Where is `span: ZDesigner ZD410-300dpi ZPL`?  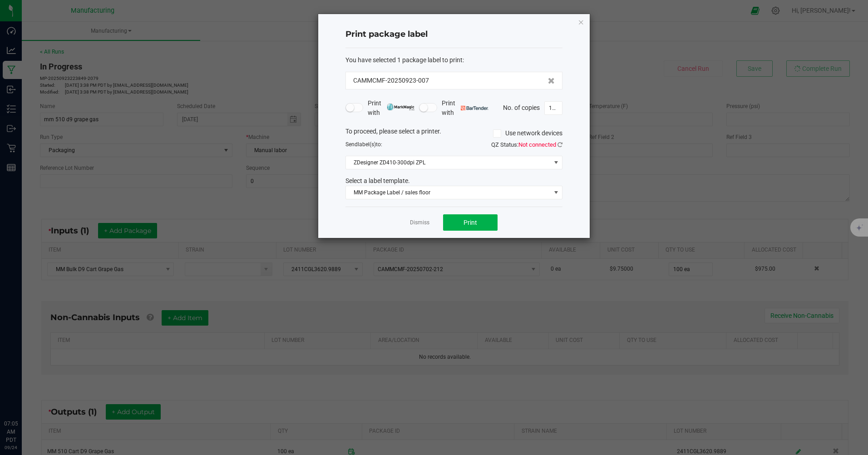 span: ZDesigner ZD410-300dpi ZPL is located at coordinates (448, 163).